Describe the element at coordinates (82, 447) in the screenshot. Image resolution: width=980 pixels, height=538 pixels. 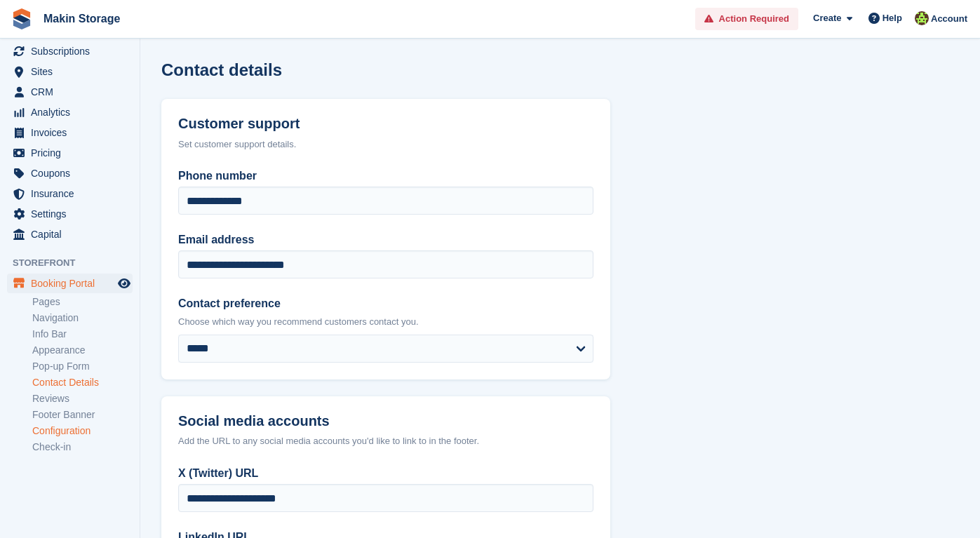
I see `a: Check-in` at that location.